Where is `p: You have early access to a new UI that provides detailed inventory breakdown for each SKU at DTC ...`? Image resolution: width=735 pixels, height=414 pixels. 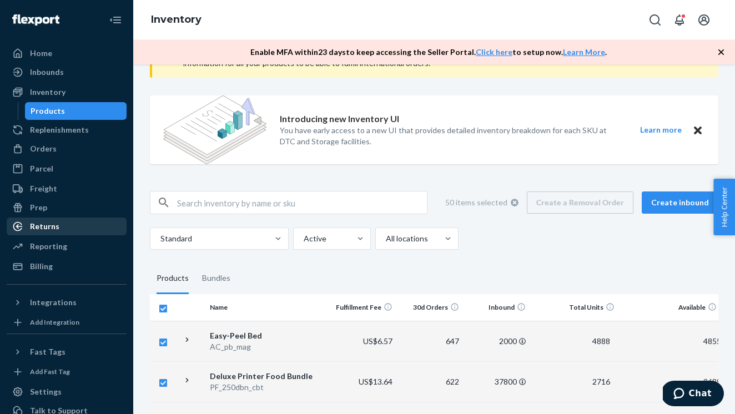 p: You have early access to a new UI that provides detailed inventory breakdown for each SKU at DTC ... is located at coordinates (450, 136).